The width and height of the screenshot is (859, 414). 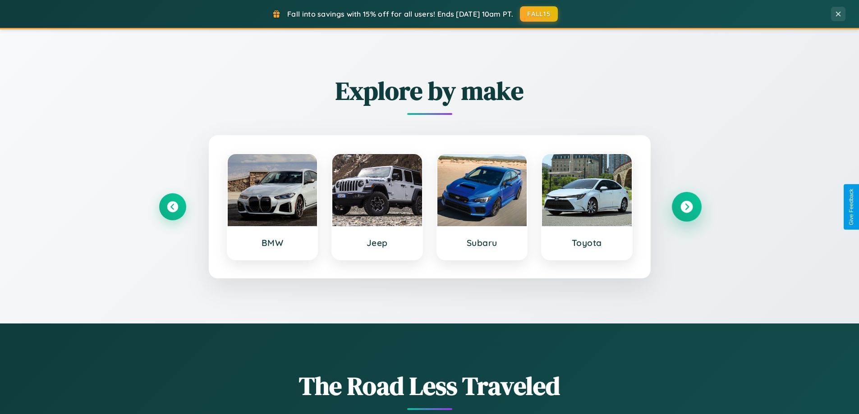 What do you see at coordinates (482, 243) in the screenshot?
I see `h3: Subaru` at bounding box center [482, 243].